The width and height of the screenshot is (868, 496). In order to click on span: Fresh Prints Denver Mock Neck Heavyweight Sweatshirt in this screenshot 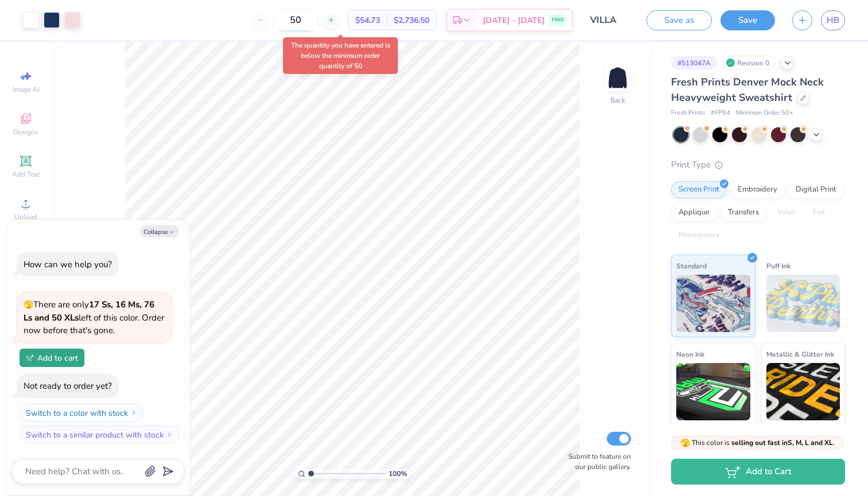, I will do `click(748, 89)`.